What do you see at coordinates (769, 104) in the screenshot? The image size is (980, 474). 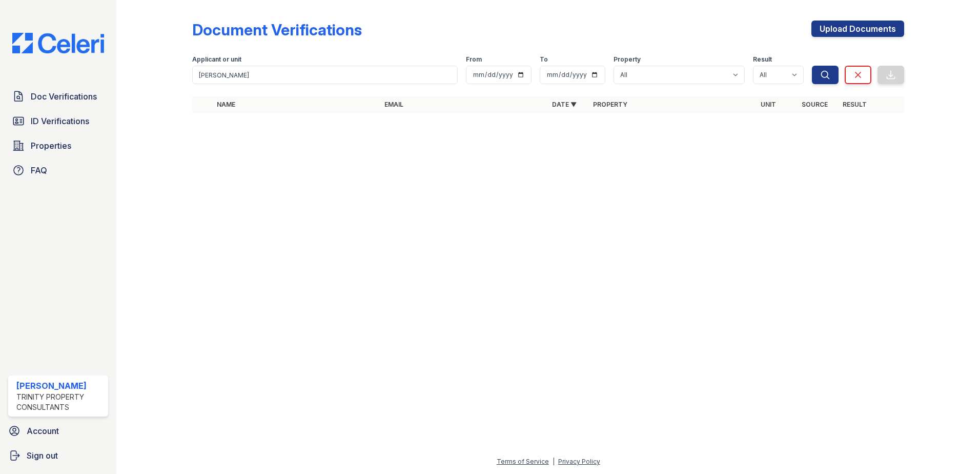 I see `a: Unit` at bounding box center [769, 104].